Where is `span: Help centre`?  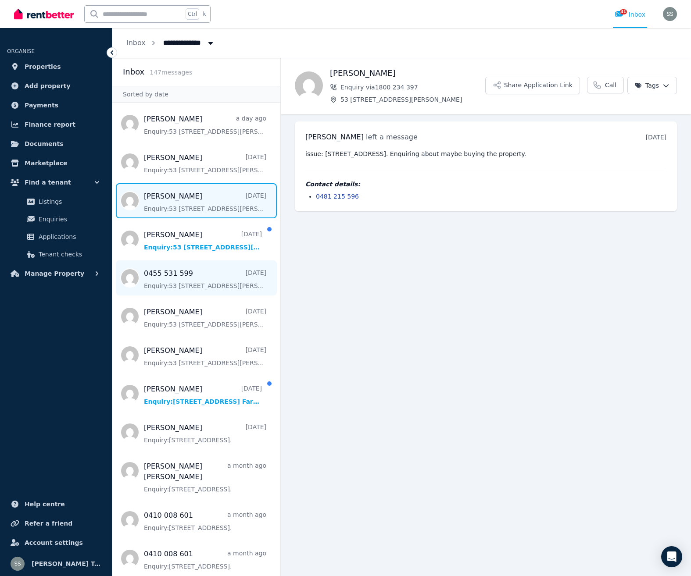
span: Help centre is located at coordinates (45, 504).